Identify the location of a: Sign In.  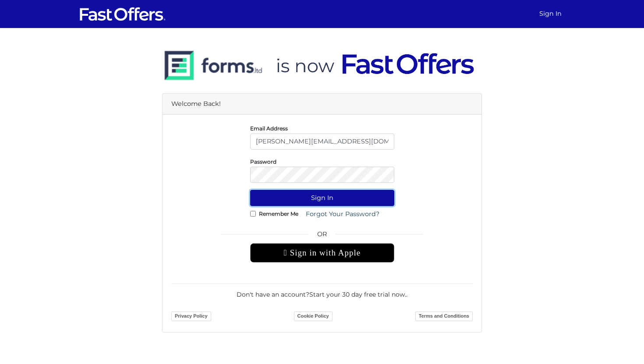
(550, 14).